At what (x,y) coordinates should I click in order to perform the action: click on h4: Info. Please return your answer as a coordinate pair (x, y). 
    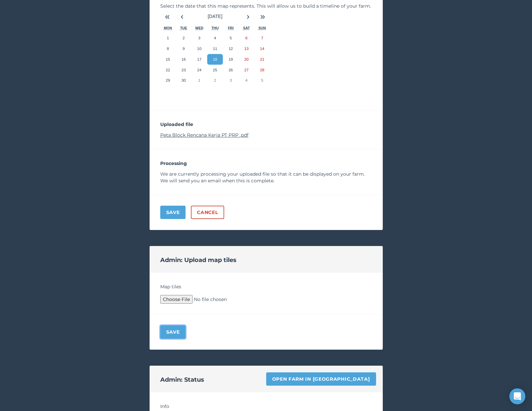
    Looking at the image, I should click on (266, 406).